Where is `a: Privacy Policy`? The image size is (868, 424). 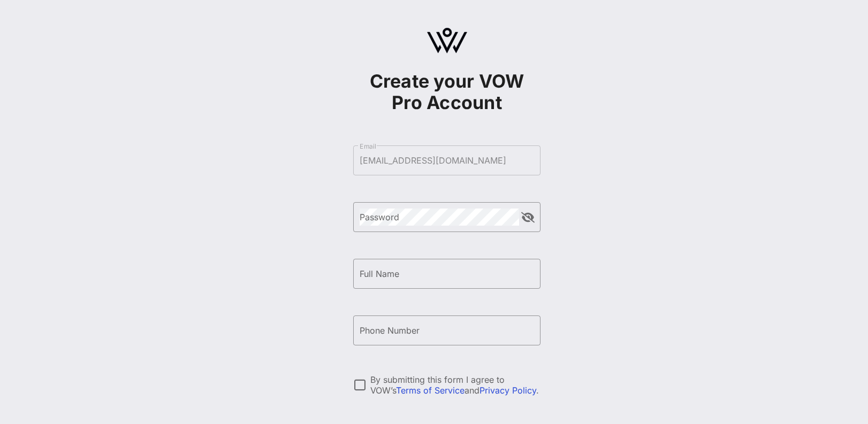 a: Privacy Policy is located at coordinates (507, 390).